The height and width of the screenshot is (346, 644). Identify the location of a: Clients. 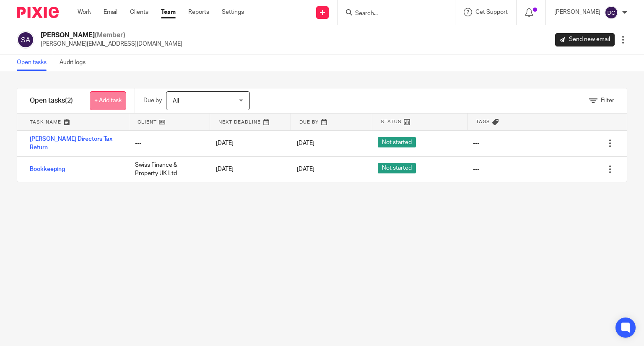
(139, 12).